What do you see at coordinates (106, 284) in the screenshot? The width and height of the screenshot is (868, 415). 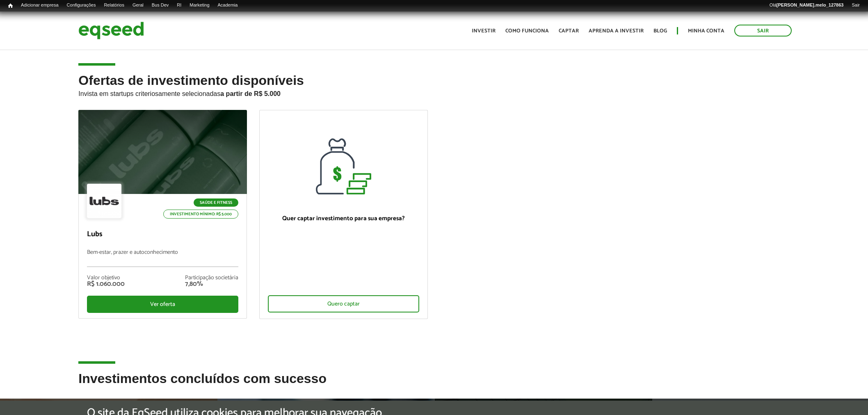 I see `div: R$ 1.060.000` at bounding box center [106, 284].